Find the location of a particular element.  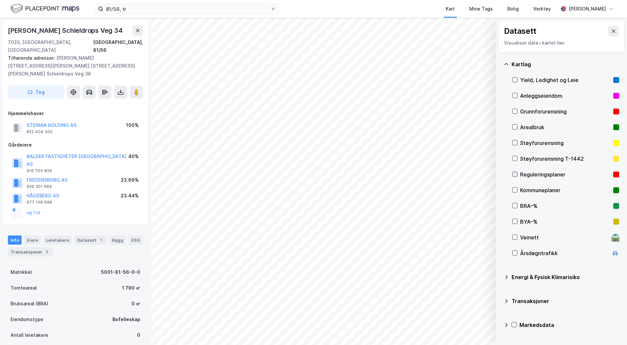

div: BRA–% is located at coordinates (565, 206).